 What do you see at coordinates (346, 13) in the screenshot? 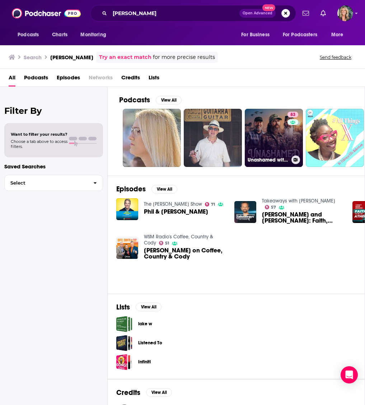
I see `button: Show profile menu` at bounding box center [346, 13].